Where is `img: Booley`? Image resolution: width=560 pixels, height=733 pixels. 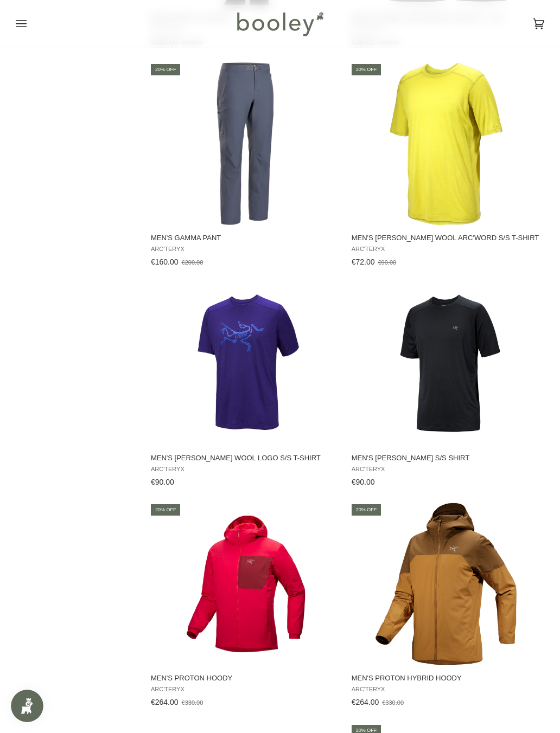
img: Booley is located at coordinates (279, 24).